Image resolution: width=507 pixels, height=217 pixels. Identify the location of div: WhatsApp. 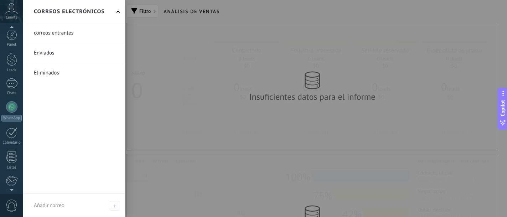
(11, 118).